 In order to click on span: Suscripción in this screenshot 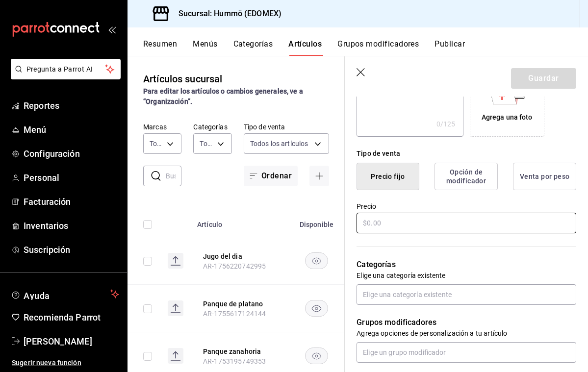, I will do `click(71, 250)`.